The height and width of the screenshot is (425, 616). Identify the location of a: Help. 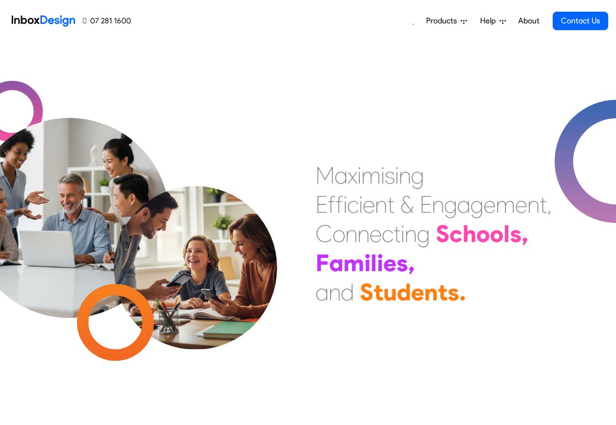
(493, 21).